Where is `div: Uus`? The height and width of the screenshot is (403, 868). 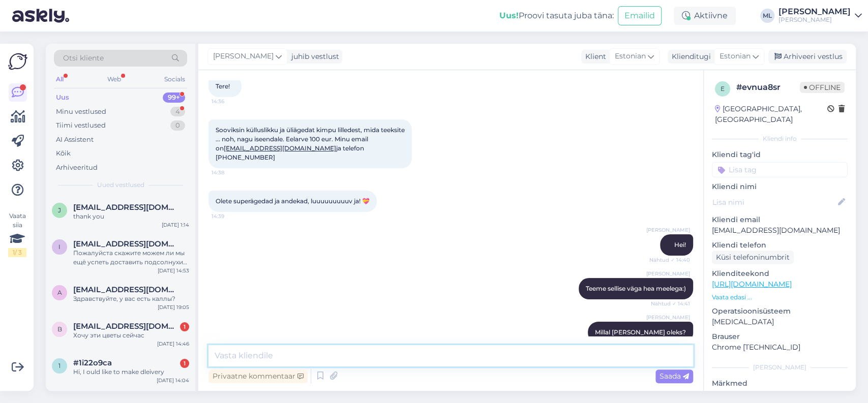 div: Uus is located at coordinates (62, 98).